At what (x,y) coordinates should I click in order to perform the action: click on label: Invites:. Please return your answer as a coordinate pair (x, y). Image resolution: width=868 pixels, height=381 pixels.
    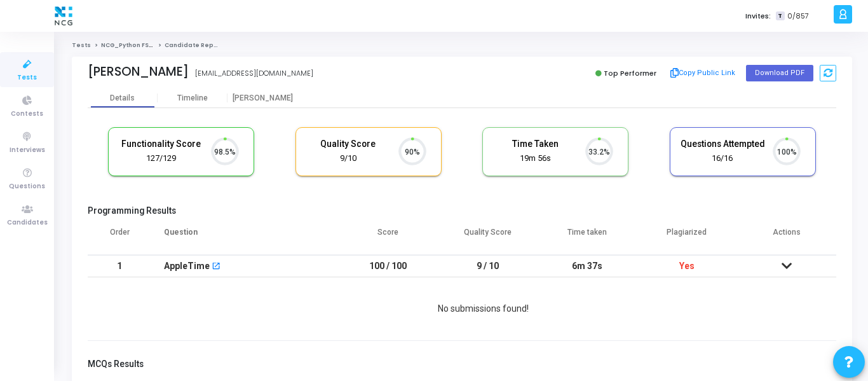
    Looking at the image, I should click on (759, 16).